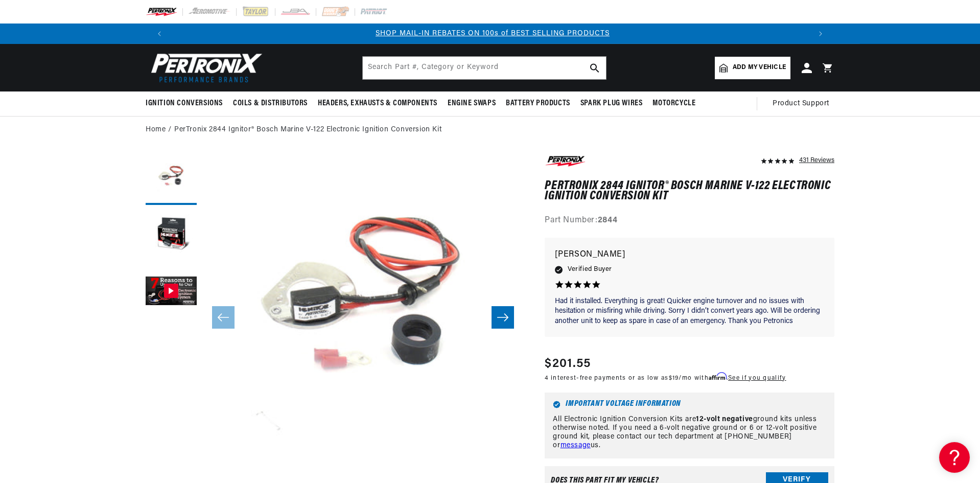 The height and width of the screenshot is (483, 980). Describe the element at coordinates (493, 34) in the screenshot. I see `div: Announcement` at that location.